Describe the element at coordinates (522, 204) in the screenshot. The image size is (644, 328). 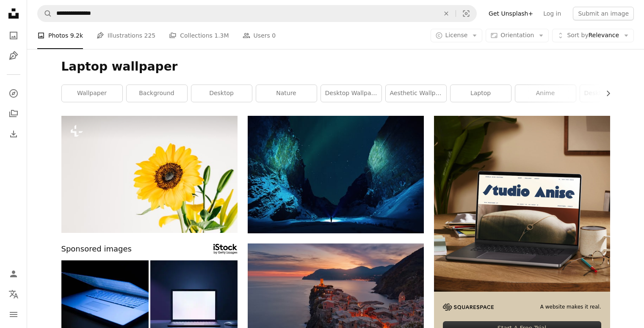
I see `img: file-1705123271268-c3eaf6a79b21image` at that location.